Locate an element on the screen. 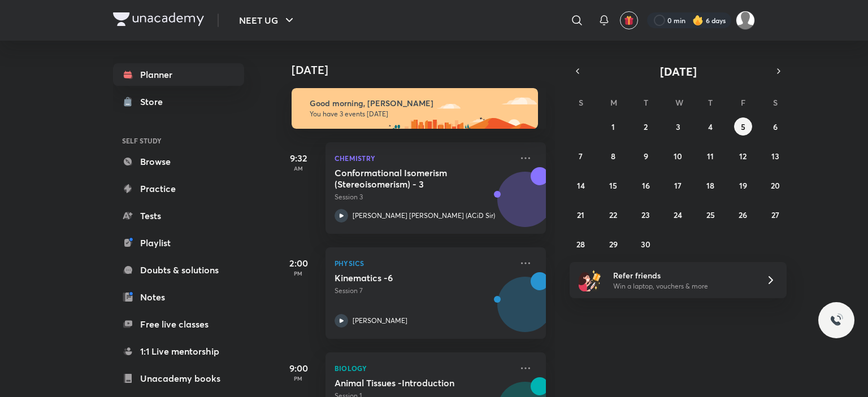  h5: Kinematics -6 is located at coordinates (405, 278).